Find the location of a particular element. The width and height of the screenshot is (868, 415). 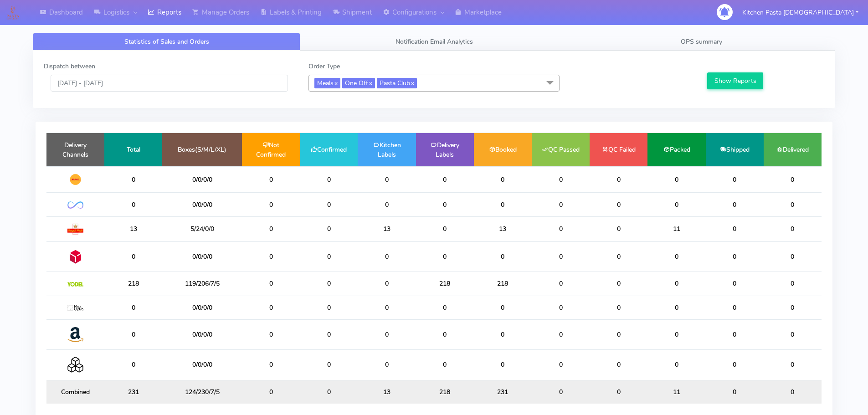

span: Statistics of Sales and Orders is located at coordinates (167, 41).